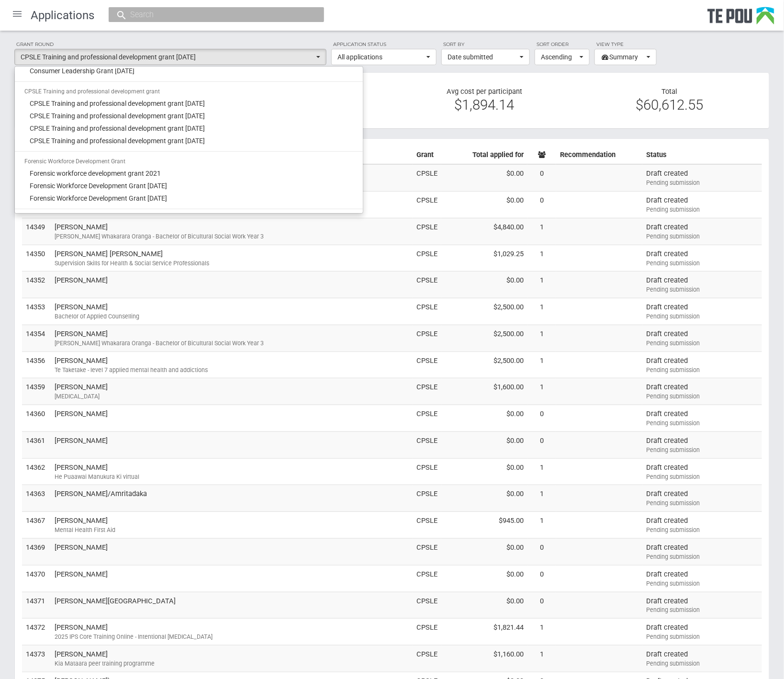 This screenshot has width=784, height=679. What do you see at coordinates (37, 526) in the screenshot?
I see `td: 14367` at bounding box center [37, 526].